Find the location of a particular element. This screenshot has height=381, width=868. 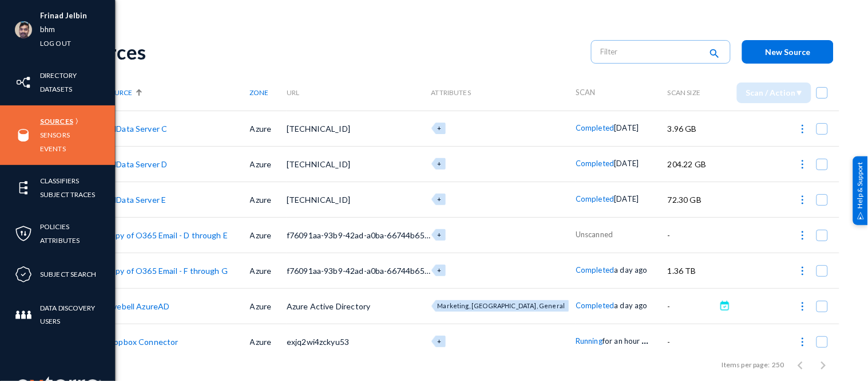

button: Next page is located at coordinates (823, 365).